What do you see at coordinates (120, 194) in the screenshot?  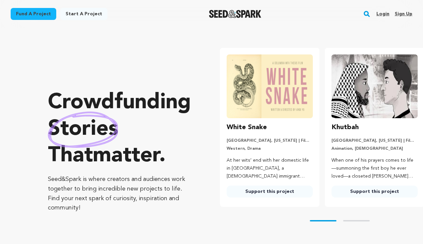 I see `p: Seed&Spark is where creators and audiences work together to bring incredible new projects to life...` at bounding box center [120, 194].